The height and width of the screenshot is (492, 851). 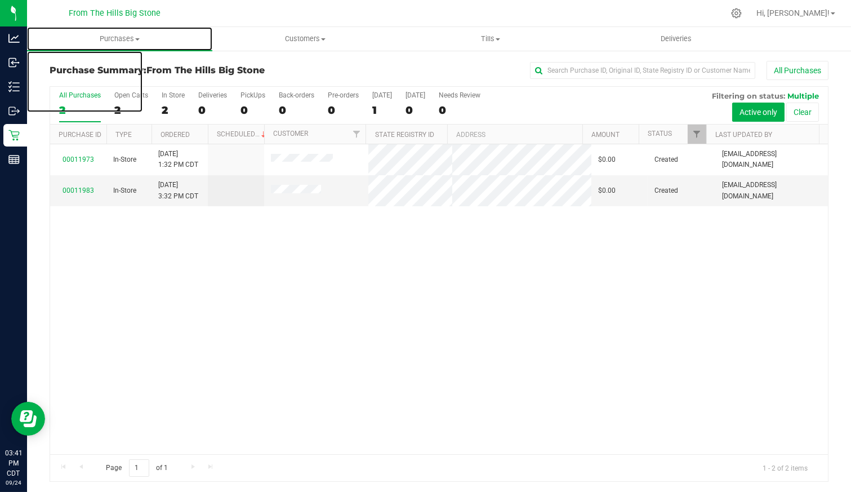 What do you see at coordinates (605, 135) in the screenshot?
I see `a: Amount` at bounding box center [605, 135].